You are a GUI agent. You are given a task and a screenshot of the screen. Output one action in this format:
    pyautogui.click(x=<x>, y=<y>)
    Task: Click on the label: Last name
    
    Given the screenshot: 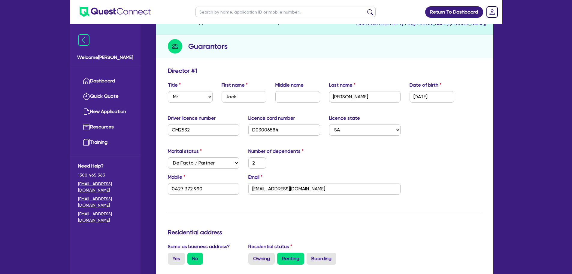 What is the action you would take?
    pyautogui.click(x=342, y=85)
    